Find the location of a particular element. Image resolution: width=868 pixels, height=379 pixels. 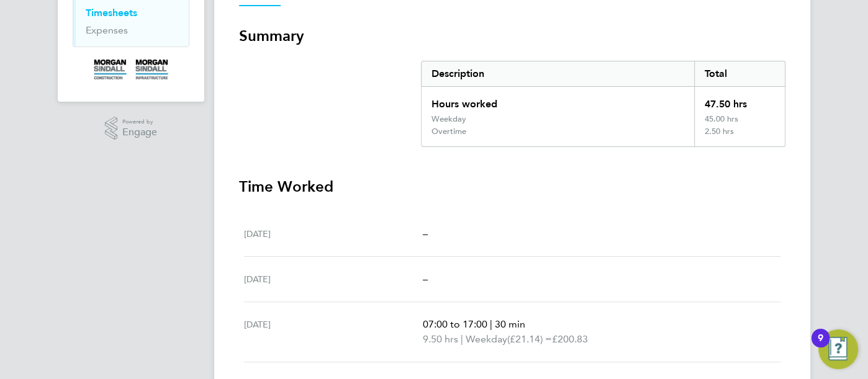

div: Description is located at coordinates (558, 74).